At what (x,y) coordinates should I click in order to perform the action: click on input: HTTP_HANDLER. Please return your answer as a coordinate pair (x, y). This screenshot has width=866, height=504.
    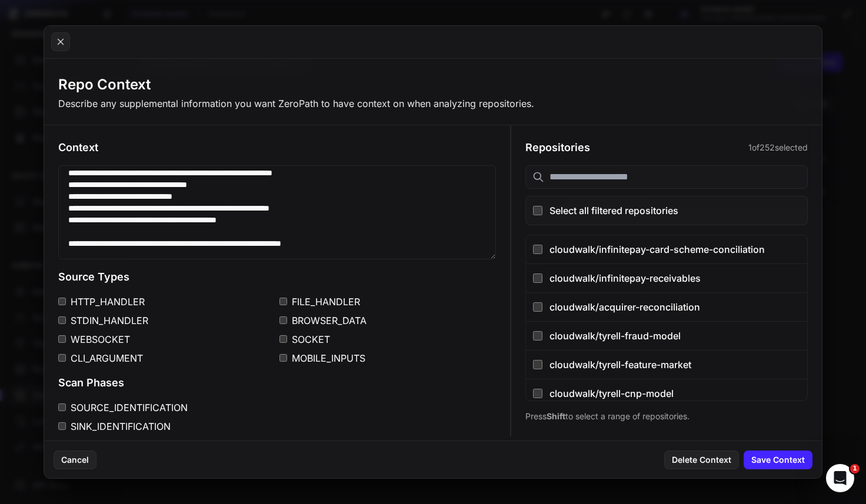
    Looking at the image, I should click on (62, 301).